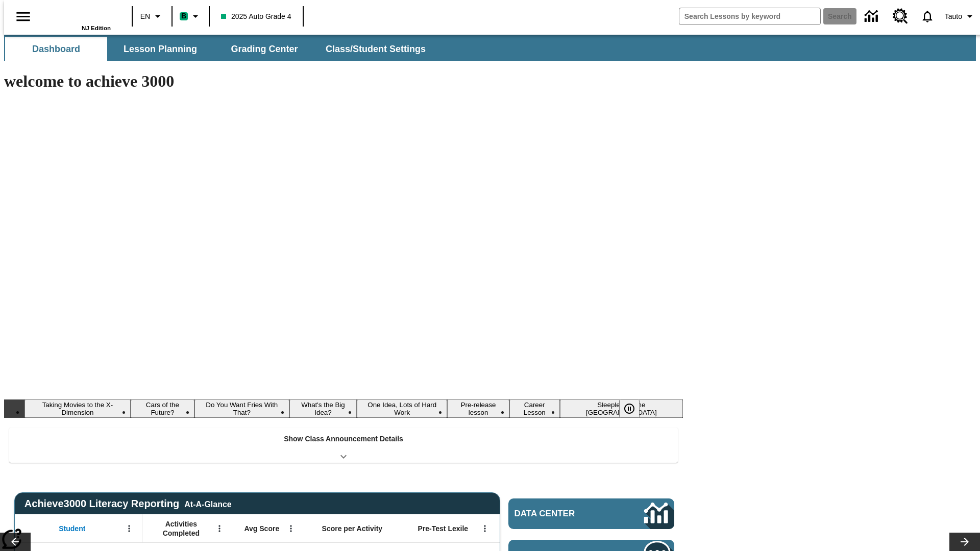 The image size is (980, 551). Describe the element at coordinates (343, 81) in the screenshot. I see `h1: welcome to achieve 3000` at that location.